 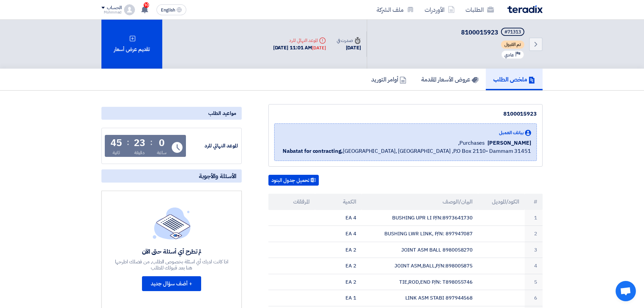 What do you see at coordinates (511, 132) in the screenshot?
I see `span: بيانات العميل` at bounding box center [511, 132].